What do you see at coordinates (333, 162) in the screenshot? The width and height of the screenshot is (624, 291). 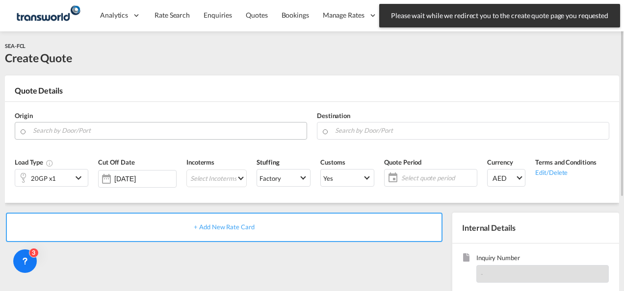 I see `span: Customs` at bounding box center [333, 162].